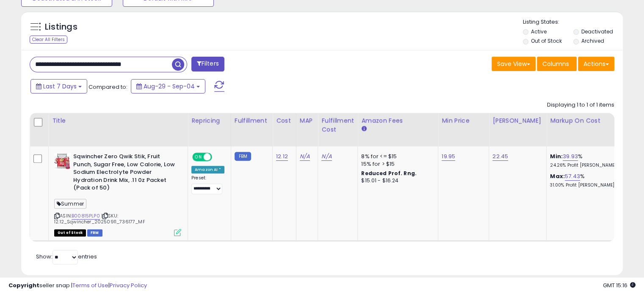  I want to click on button: Last 7 Days, so click(59, 87).